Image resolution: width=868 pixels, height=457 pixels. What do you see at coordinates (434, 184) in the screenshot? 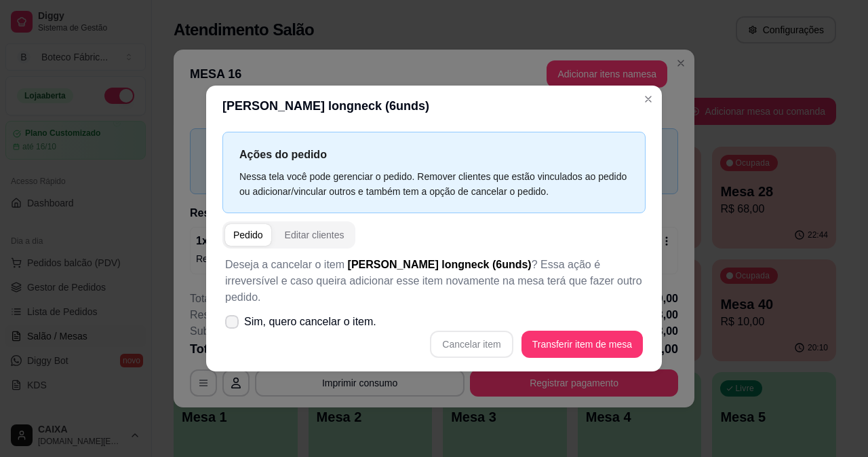
I see `div: Nessa tela você pode gerenciar o pedido. Remover clientes que estão vinculados ao pedido ou adici...` at bounding box center [434, 184].